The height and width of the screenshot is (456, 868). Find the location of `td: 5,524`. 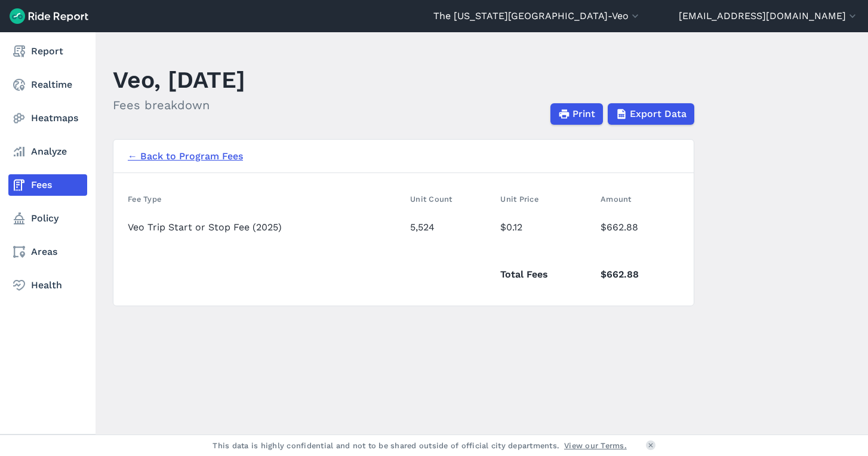

td: 5,524 is located at coordinates (450, 227).